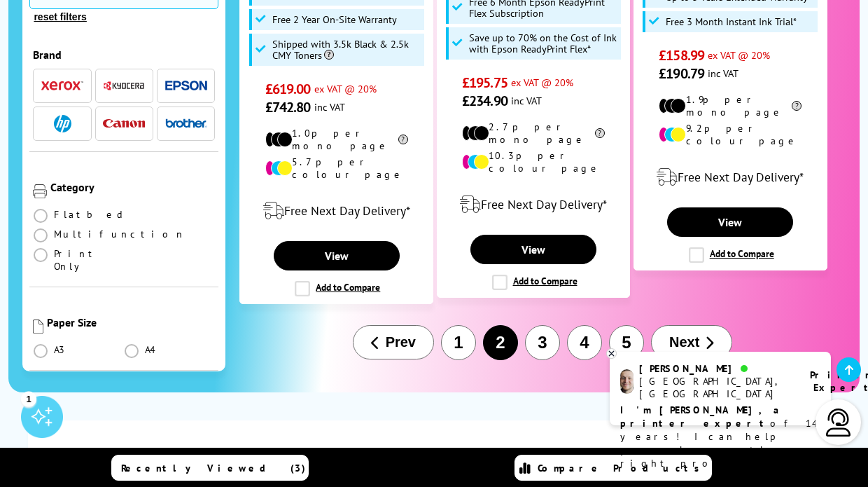 The image size is (868, 487). What do you see at coordinates (684, 342) in the screenshot?
I see `span: Next` at bounding box center [684, 342].